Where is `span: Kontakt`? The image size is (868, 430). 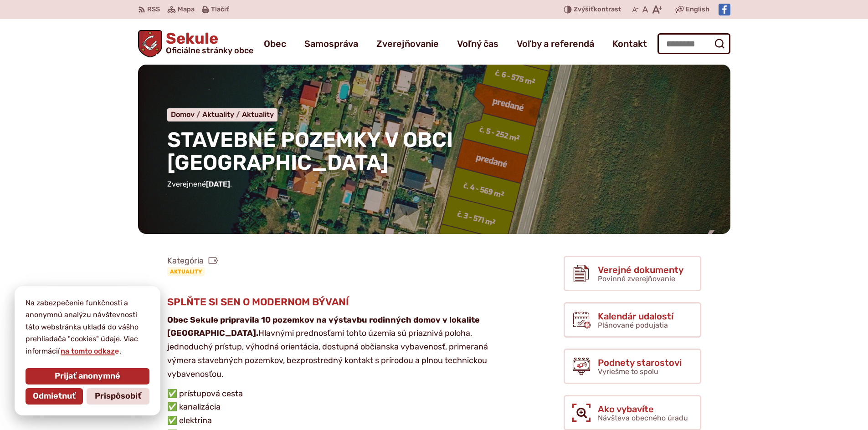
span: Kontakt is located at coordinates (630, 44).